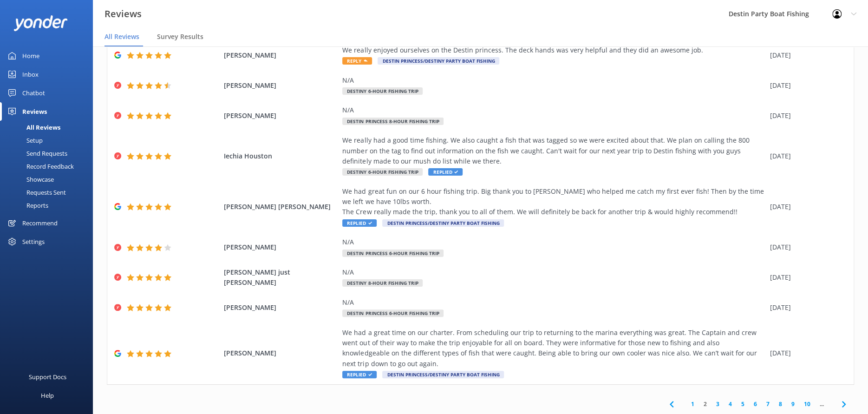 This screenshot has height=414, width=868. What do you see at coordinates (31, 56) in the screenshot?
I see `div: Home` at bounding box center [31, 56].